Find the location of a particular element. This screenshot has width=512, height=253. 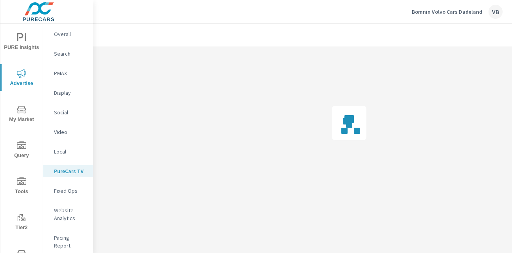

p: PureCars TV is located at coordinates (70, 171).